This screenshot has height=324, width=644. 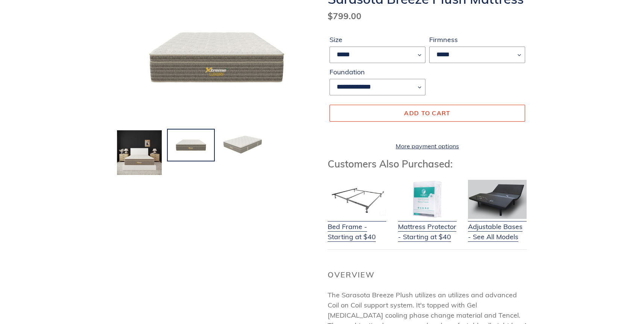 What do you see at coordinates (497, 200) in the screenshot?
I see `img: Adjustable Base` at bounding box center [497, 200].